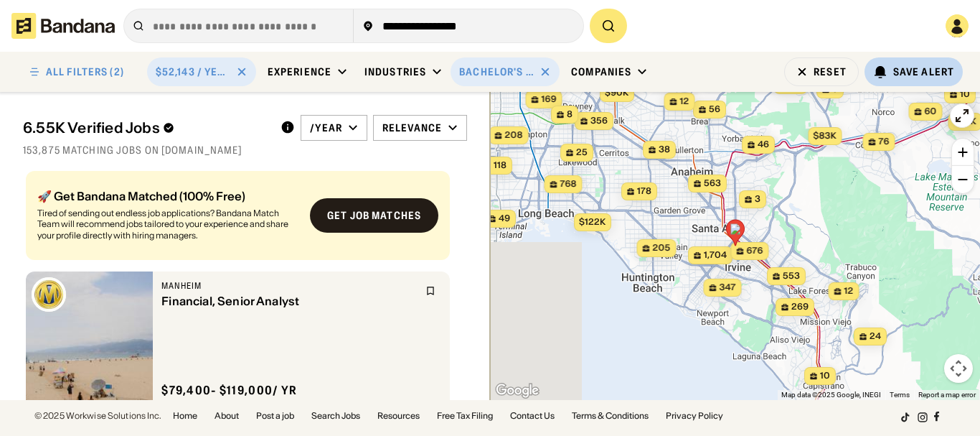  What do you see at coordinates (665, 149) in the screenshot?
I see `span: 38` at bounding box center [665, 149].